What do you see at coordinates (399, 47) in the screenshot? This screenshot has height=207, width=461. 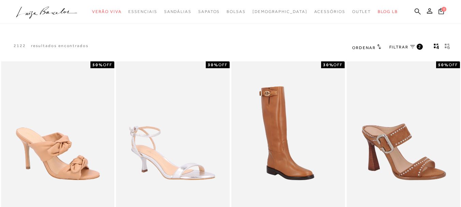 I see `span: FILTRAR` at bounding box center [399, 47].